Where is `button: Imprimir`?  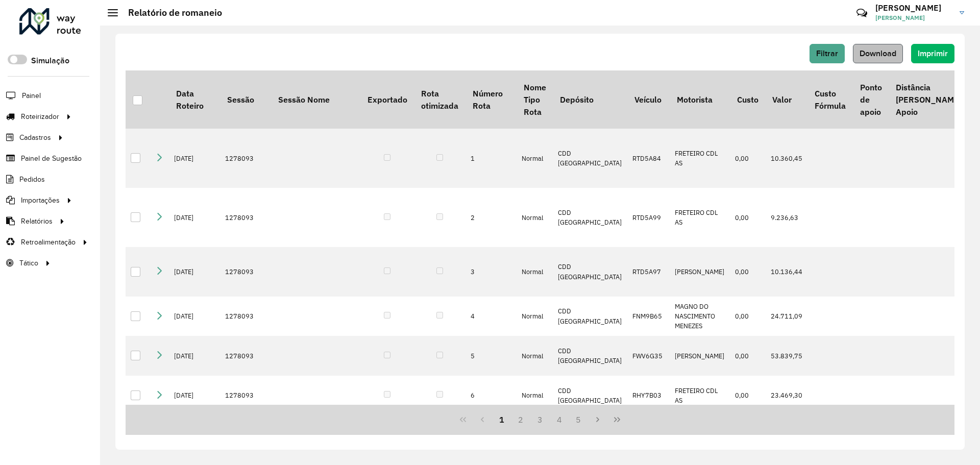 button: Imprimir is located at coordinates (933, 53).